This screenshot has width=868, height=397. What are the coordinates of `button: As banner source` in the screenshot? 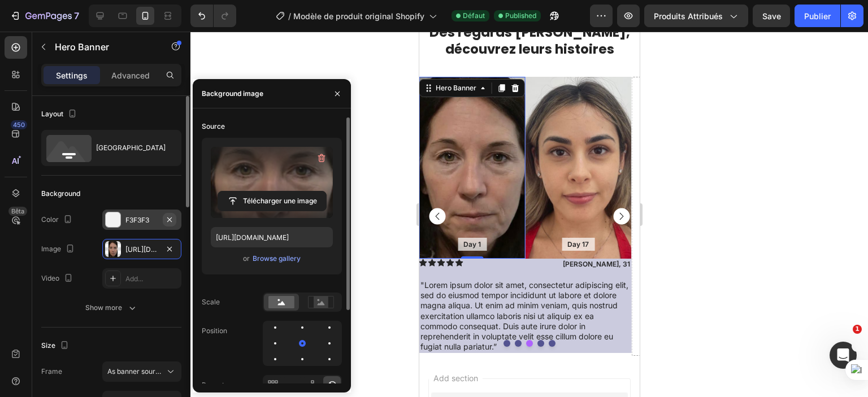 It's located at (142, 372).